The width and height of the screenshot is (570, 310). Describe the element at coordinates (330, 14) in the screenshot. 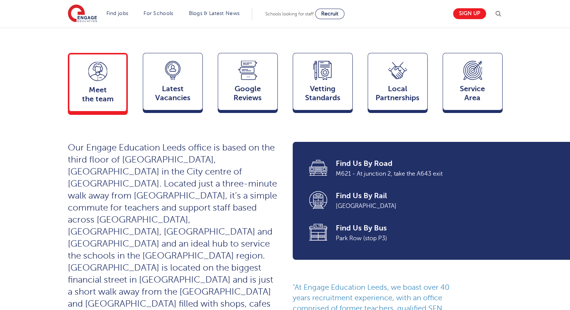

I see `span: Recruit` at that location.